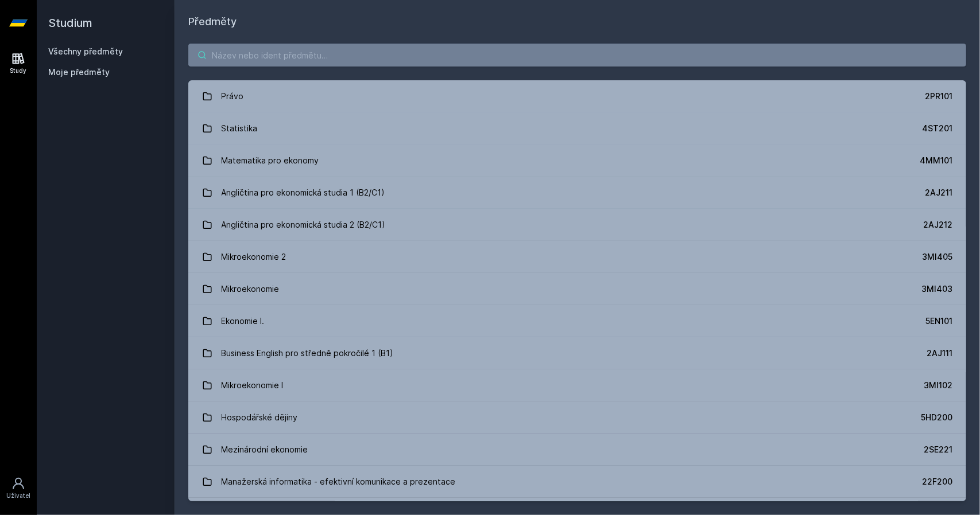 The image size is (980, 515). What do you see at coordinates (577, 160) in the screenshot?
I see `a: Matematika pro ekonomy 4MM101` at bounding box center [577, 160].